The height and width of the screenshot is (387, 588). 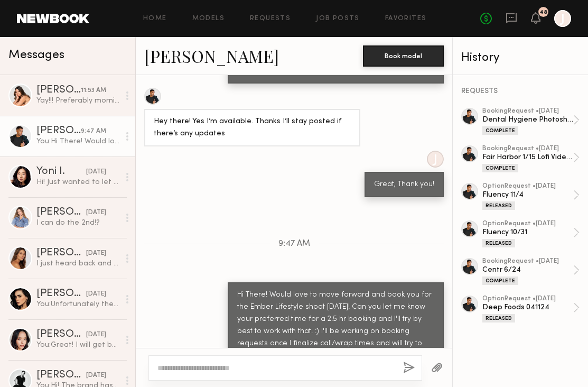 I want to click on a: Home, so click(x=155, y=19).